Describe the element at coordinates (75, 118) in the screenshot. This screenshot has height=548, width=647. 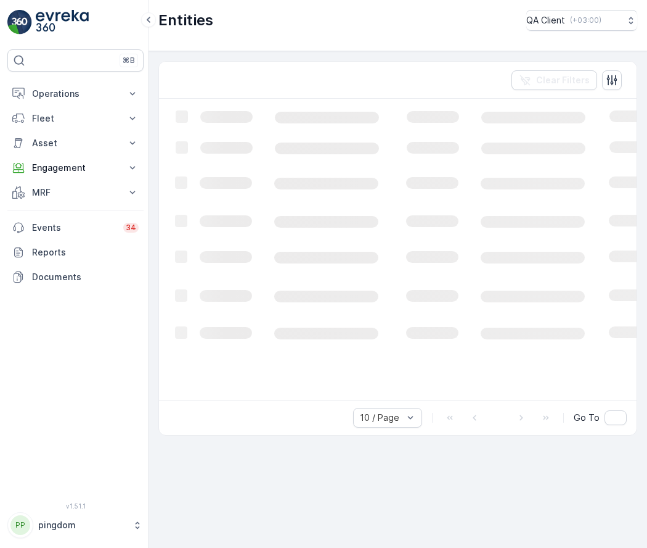
I see `p: Fleet` at that location.